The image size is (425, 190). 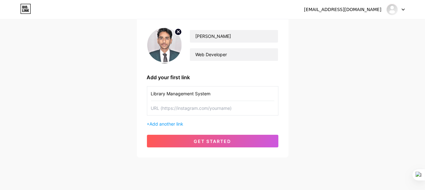 What do you see at coordinates (165, 45) in the screenshot?
I see `img: profile pic` at bounding box center [165, 45].